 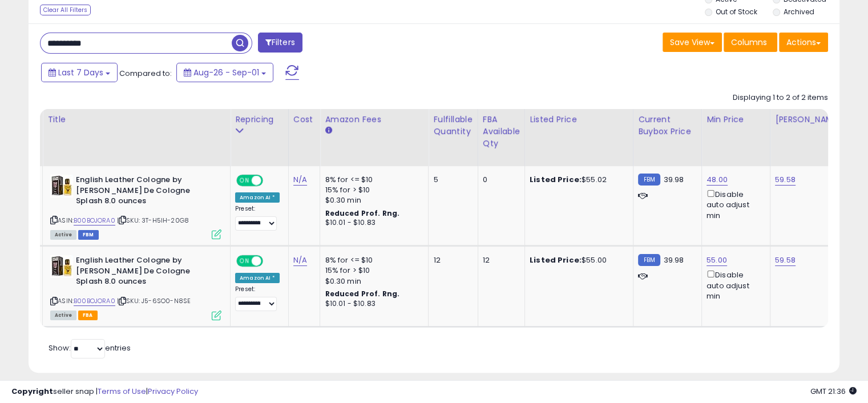 What do you see at coordinates (153, 221) in the screenshot?
I see `span: | SKU: 3T-H5IH-20G8` at bounding box center [153, 221].